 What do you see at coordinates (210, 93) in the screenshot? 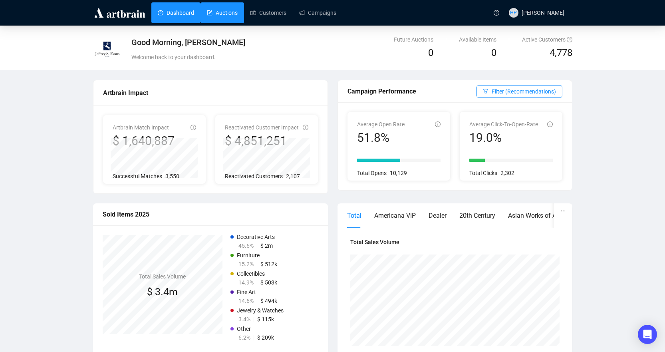
I see `div: Artbrain Impact` at bounding box center [210, 93].